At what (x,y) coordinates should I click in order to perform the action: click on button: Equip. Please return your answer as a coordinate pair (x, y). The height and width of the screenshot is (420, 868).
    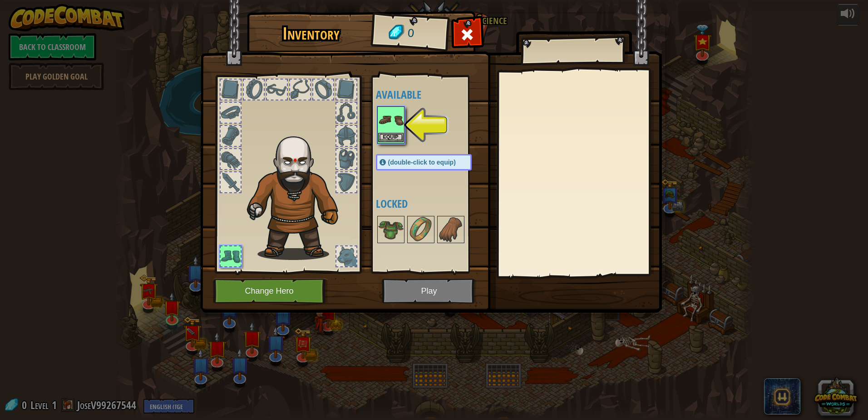
    Looking at the image, I should click on (391, 137).